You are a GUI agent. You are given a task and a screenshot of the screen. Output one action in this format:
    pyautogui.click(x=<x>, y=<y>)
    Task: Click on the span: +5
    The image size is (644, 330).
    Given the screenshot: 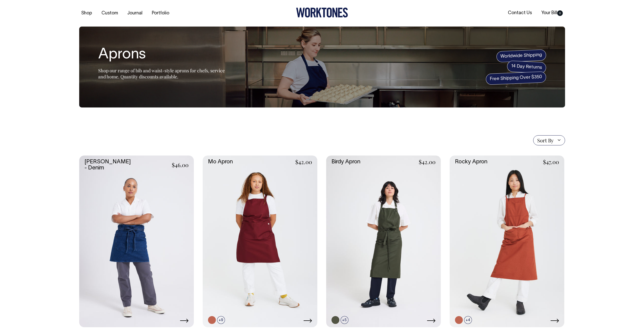 What is the action you would take?
    pyautogui.click(x=344, y=320)
    